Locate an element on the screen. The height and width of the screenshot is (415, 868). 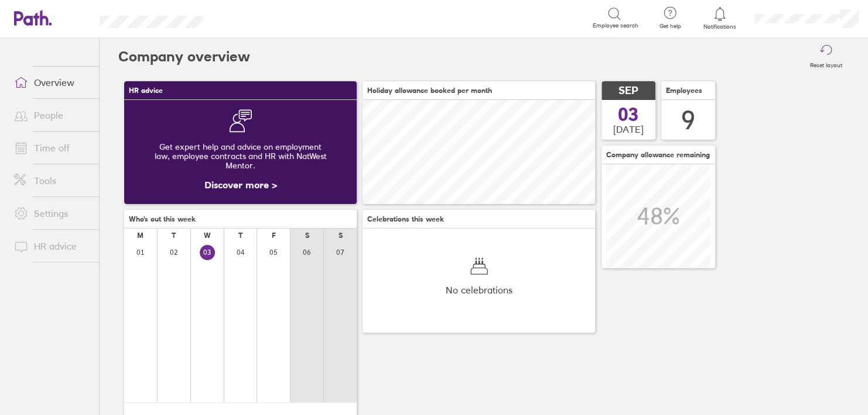
div: W is located at coordinates (207, 236).